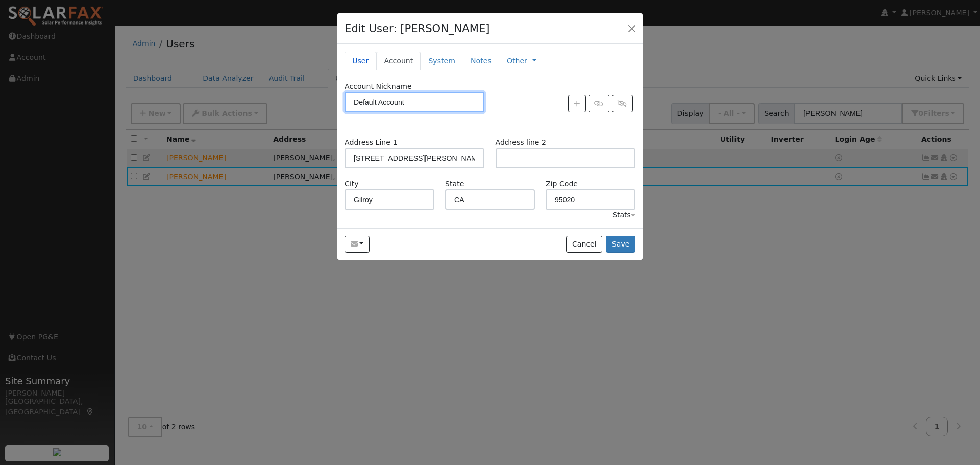 This screenshot has width=980, height=465. What do you see at coordinates (370, 143) in the screenshot?
I see `label: Address Line 1` at bounding box center [370, 143].